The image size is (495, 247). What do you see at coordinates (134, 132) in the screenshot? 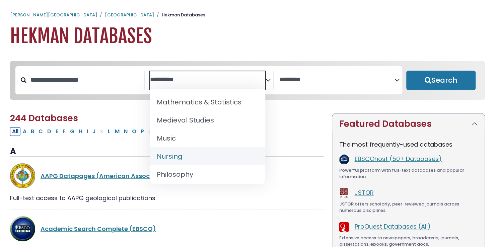
I see `button: Filter Results O` at bounding box center [134, 132].